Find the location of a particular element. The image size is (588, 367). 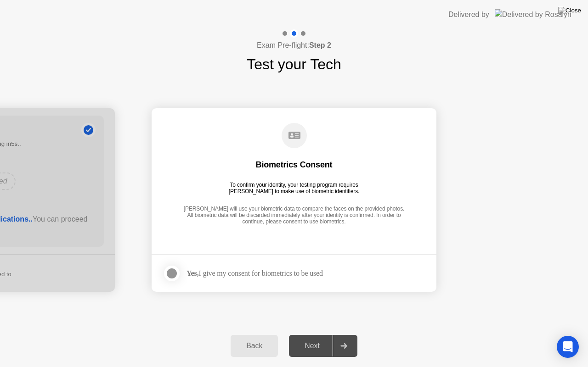

button: Back is located at coordinates (254, 346).